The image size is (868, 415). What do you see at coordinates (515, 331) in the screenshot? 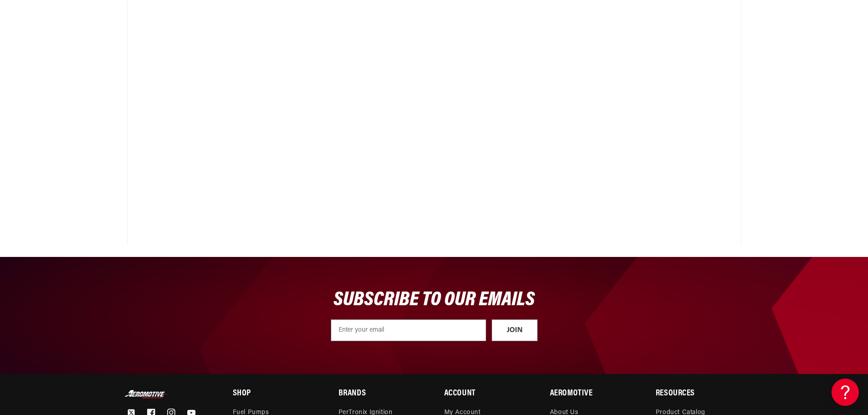
I see `button: JOIN` at bounding box center [515, 331].